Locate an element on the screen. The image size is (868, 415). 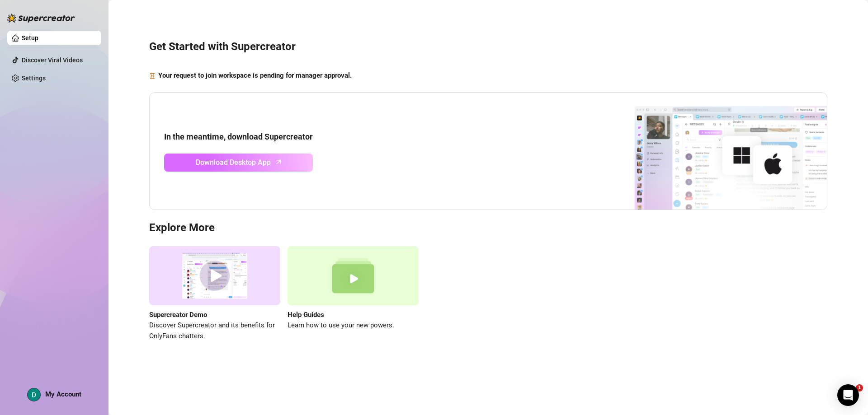
img: ACg8ocInaBLPQ99JdyNnZT8p5pxSeggu3an2JzfvPqNhQSekDlM9Zg=s96-c is located at coordinates (34, 395).